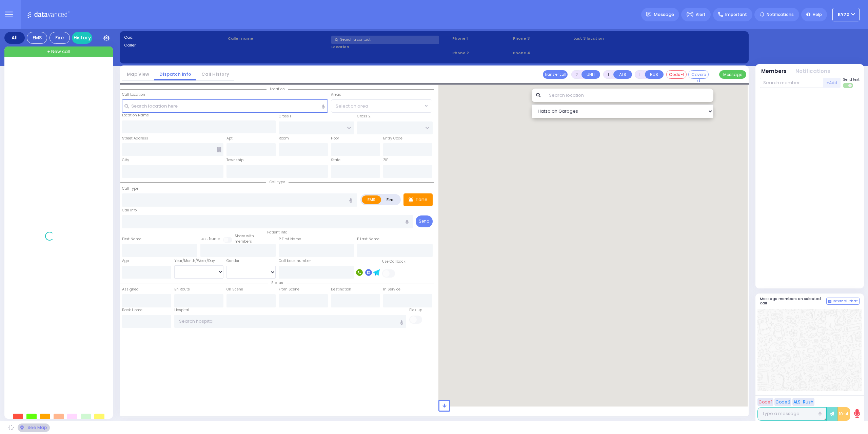 This screenshot has height=434, width=868. What do you see at coordinates (649, 14) in the screenshot?
I see `img: message.svg` at bounding box center [649, 14].